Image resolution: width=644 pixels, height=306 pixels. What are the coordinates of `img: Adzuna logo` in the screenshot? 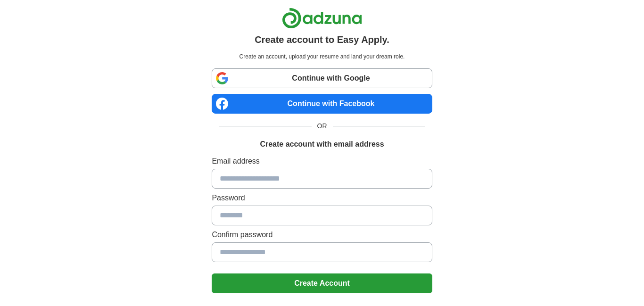 It's located at (322, 18).